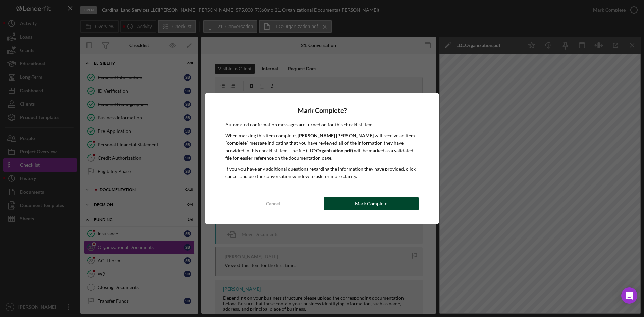  I want to click on b: LLC:Organization.pdf, so click(329, 151).